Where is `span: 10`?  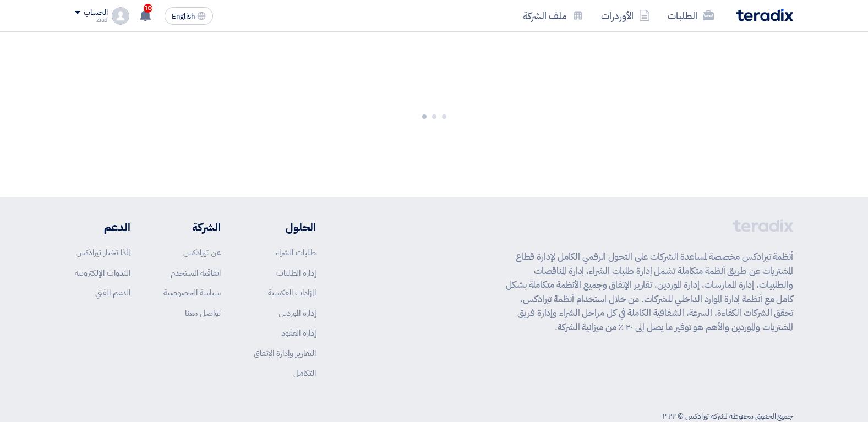 span: 10 is located at coordinates (148, 8).